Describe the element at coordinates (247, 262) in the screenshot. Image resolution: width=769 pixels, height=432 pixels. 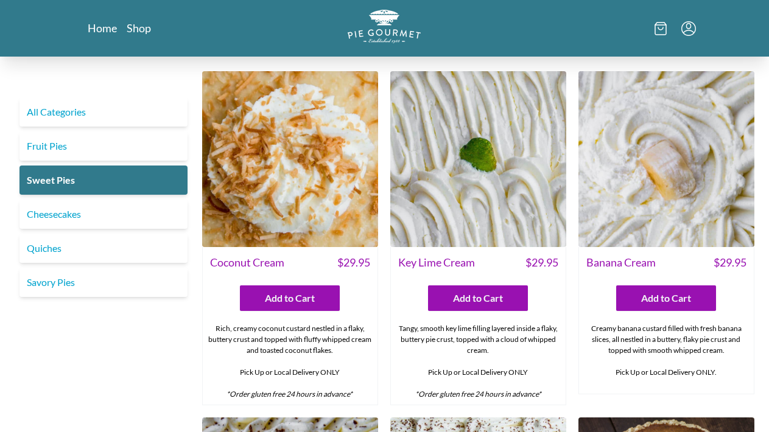
I see `span: Coconut Cream` at that location.